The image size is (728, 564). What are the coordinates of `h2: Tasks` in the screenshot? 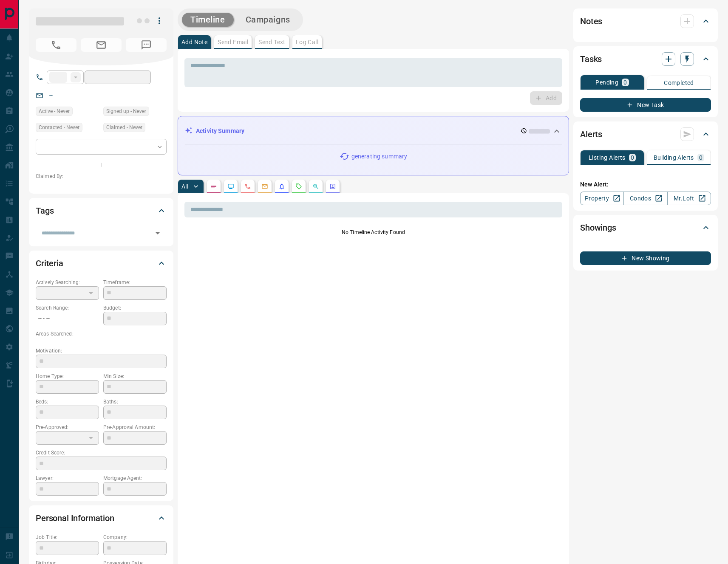 It's located at (590, 59).